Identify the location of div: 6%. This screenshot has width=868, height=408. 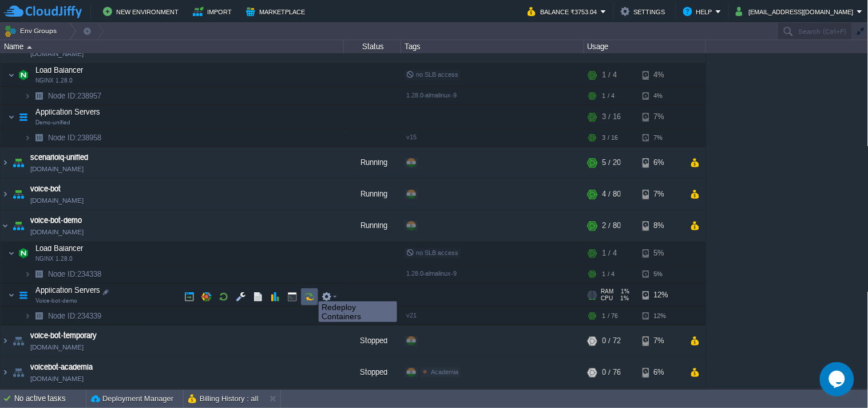
(661, 164).